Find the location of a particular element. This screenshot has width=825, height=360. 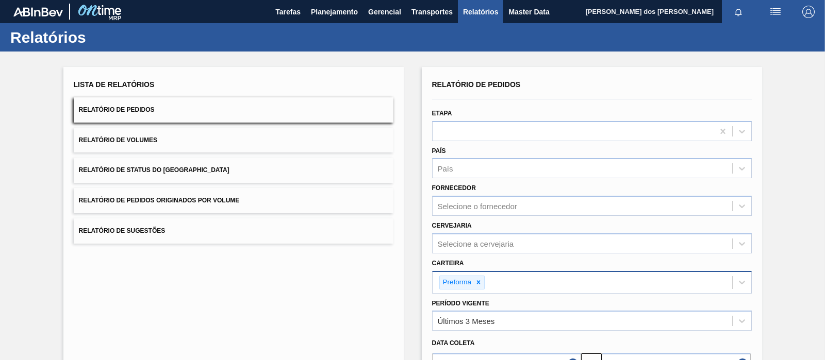

span: Master Data is located at coordinates (528, 12).